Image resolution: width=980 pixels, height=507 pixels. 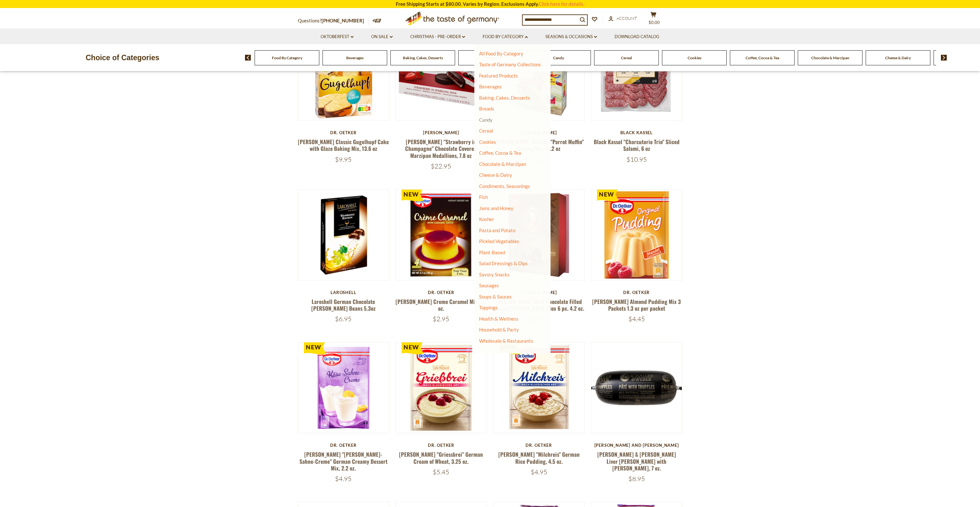 I want to click on a: Account, so click(x=623, y=18).